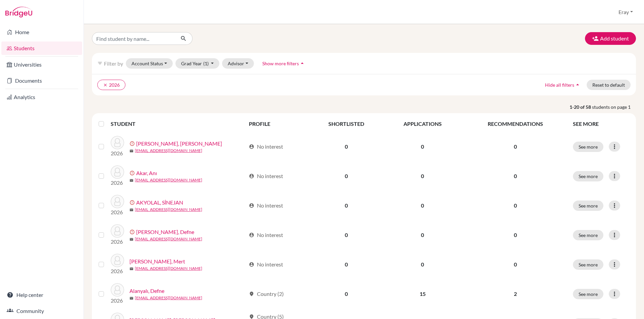 This screenshot has height=319, width=644. I want to click on span: (1), so click(206, 63).